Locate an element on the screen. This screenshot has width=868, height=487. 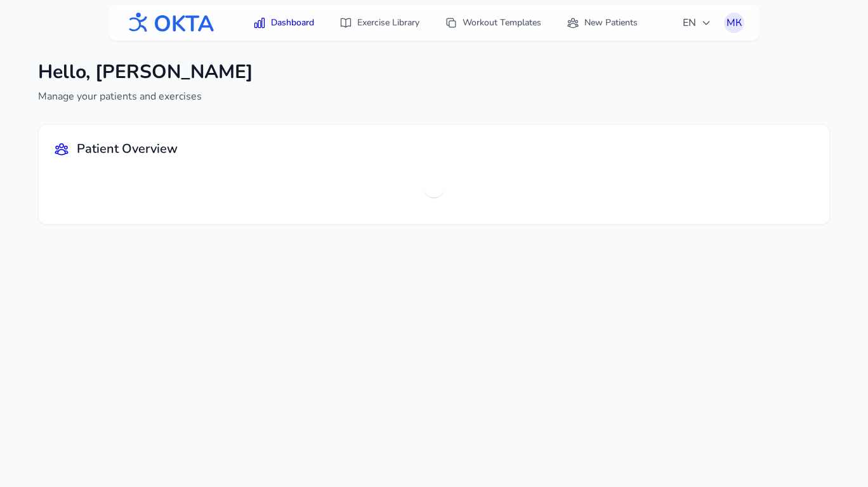
h2: Patient Overview is located at coordinates (126, 150).